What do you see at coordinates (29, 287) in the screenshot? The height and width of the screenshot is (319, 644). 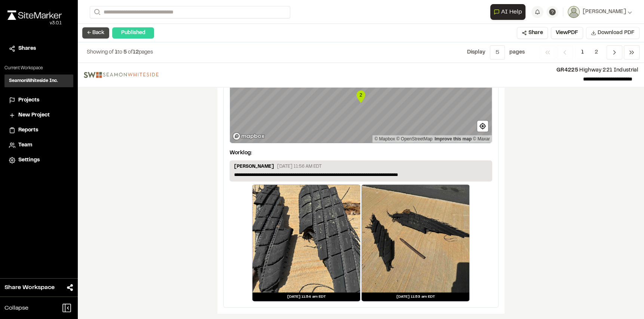 I see `span: Share Workspace` at bounding box center [29, 287].